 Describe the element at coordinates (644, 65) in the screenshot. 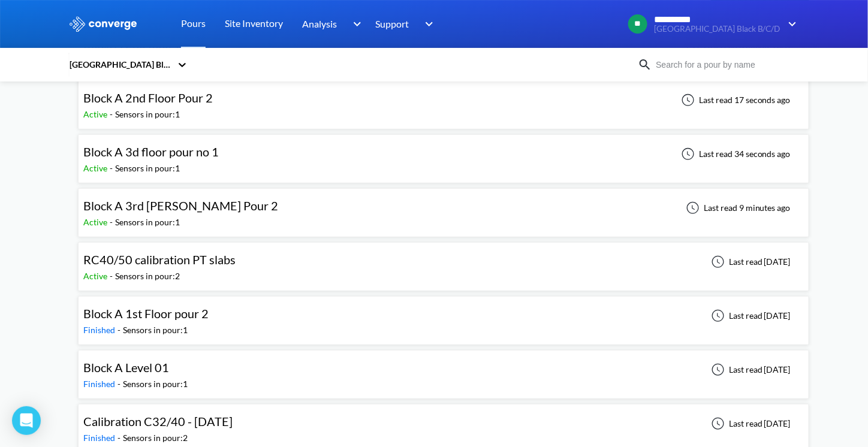

I see `img: icon-search.svg` at that location.